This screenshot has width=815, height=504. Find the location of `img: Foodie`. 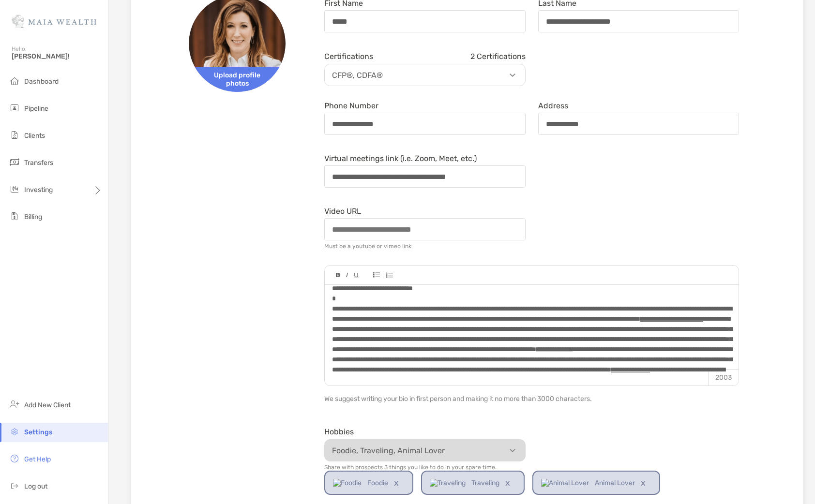

img: Foodie is located at coordinates (347, 483).